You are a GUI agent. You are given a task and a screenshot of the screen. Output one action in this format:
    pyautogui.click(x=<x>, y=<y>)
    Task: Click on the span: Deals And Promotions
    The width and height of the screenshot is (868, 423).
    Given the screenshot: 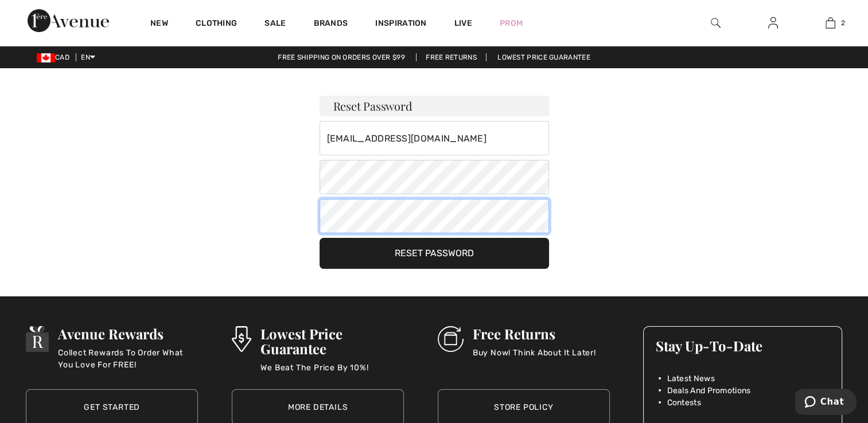 What is the action you would take?
    pyautogui.click(x=709, y=390)
    